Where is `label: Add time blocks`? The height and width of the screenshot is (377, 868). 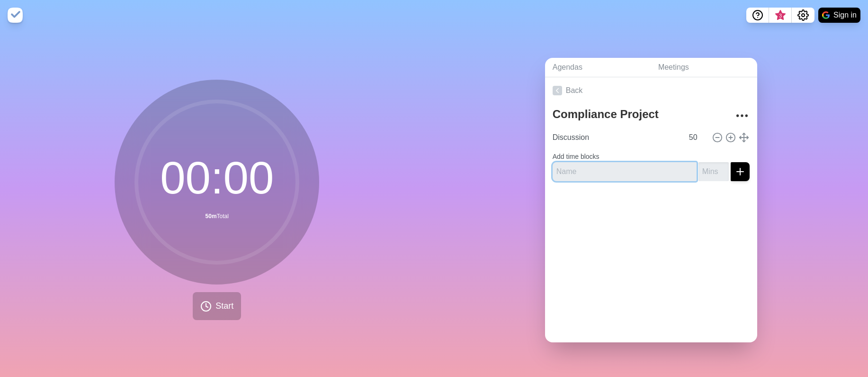 label: Add time blocks is located at coordinates (576, 157).